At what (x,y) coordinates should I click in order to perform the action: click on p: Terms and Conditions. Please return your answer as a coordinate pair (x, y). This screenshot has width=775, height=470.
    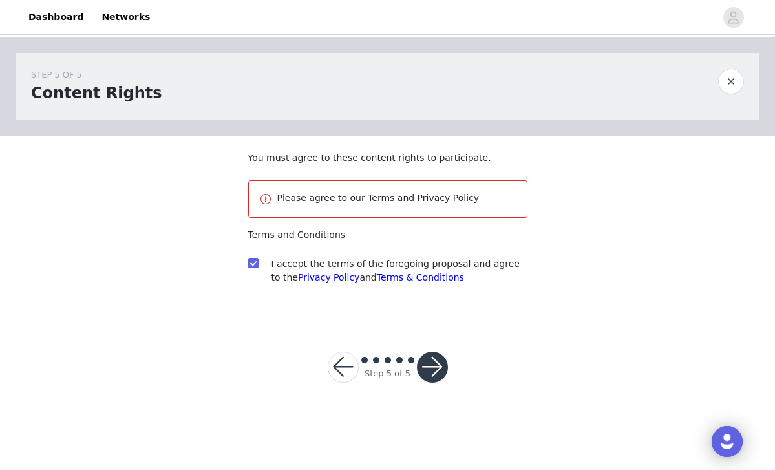
    Looking at the image, I should click on (388, 234).